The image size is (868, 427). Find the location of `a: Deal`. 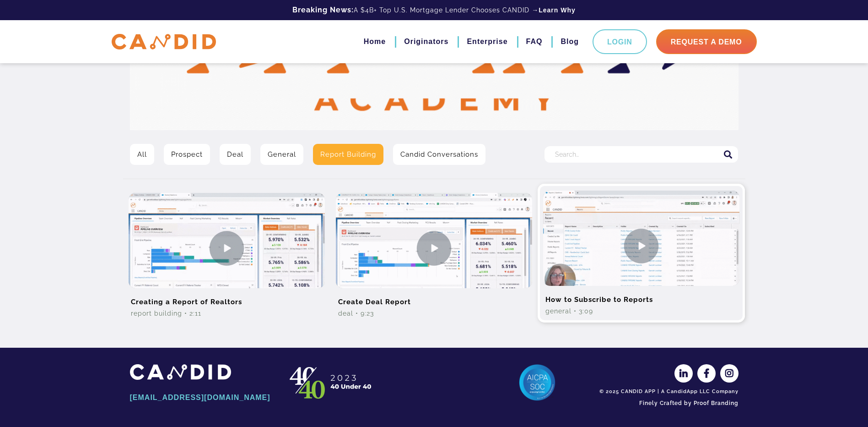

a: Deal is located at coordinates (235, 155).